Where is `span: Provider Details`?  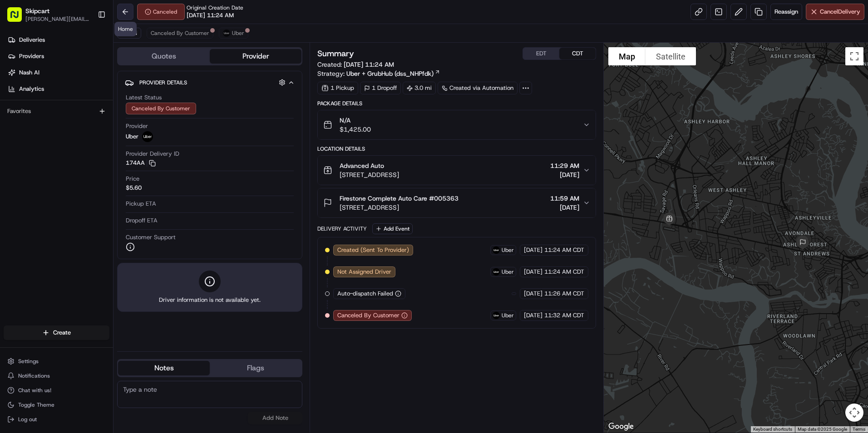 span: Provider Details is located at coordinates (163, 82).